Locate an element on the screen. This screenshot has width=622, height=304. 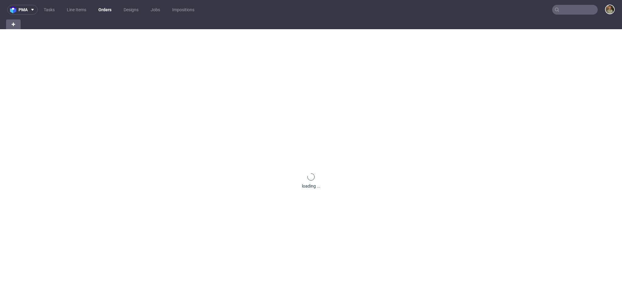
span: pma is located at coordinates (23, 10).